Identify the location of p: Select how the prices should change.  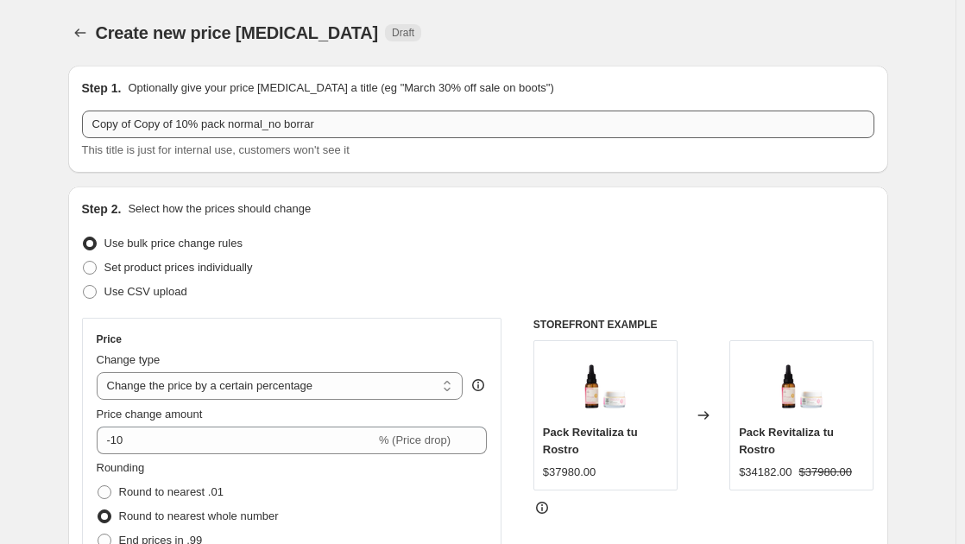
(219, 209).